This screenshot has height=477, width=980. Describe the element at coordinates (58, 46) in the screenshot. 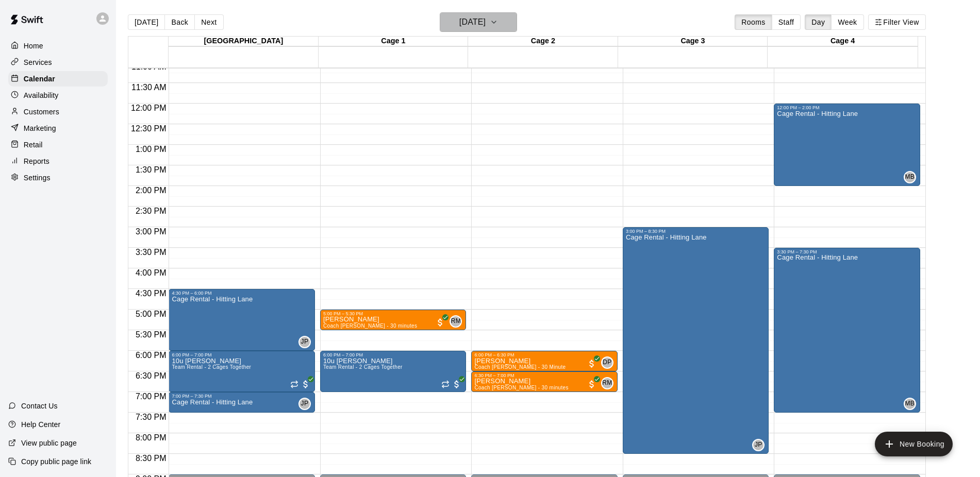

I see `a: Home` at that location.